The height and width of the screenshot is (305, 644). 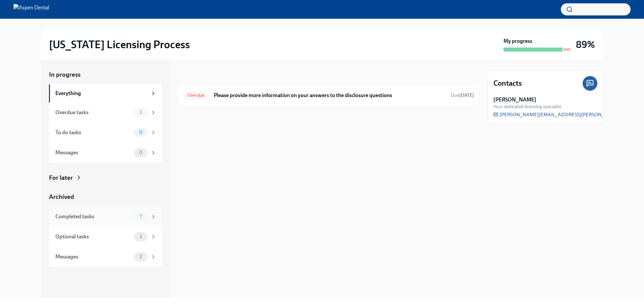 I want to click on span: Overdue, so click(x=196, y=95).